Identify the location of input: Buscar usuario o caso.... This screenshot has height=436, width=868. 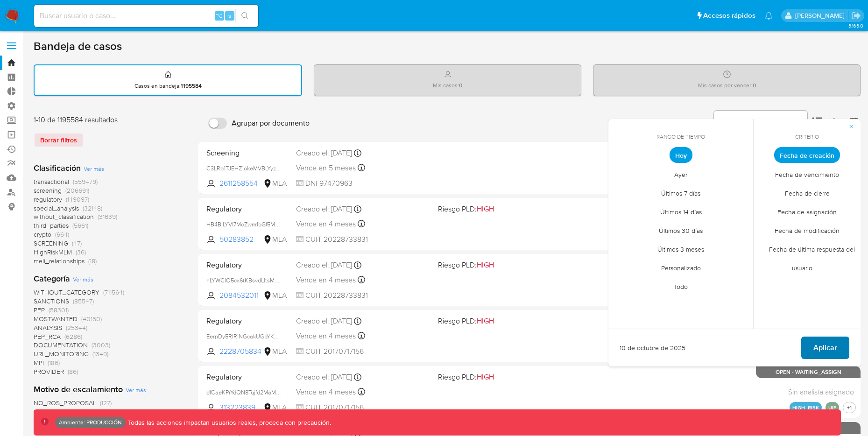
(146, 16).